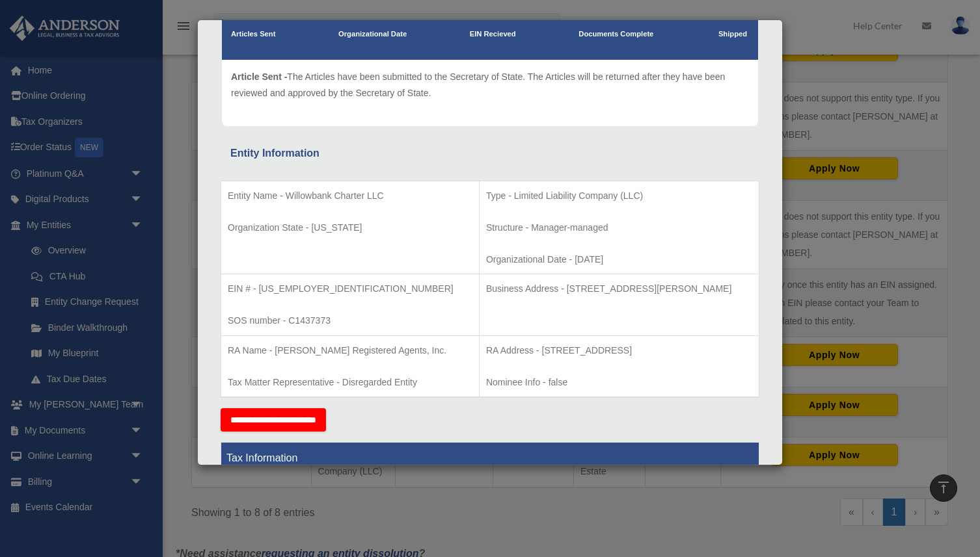 Image resolution: width=980 pixels, height=557 pixels. What do you see at coordinates (616, 34) in the screenshot?
I see `p: Documents Complete` at bounding box center [616, 34].